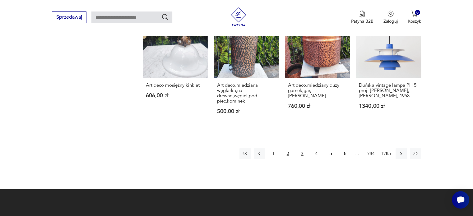 This screenshot has height=216, width=473. Describe the element at coordinates (303, 154) in the screenshot. I see `button: 3` at that location.